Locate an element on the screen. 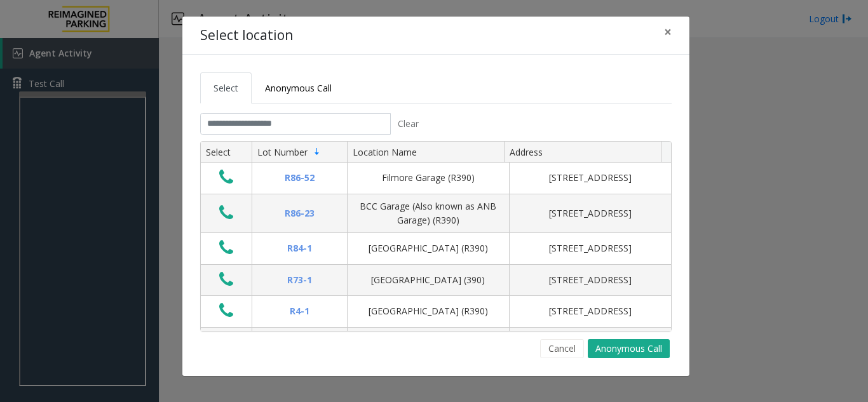 The height and width of the screenshot is (402, 868). div: Data table is located at coordinates (436, 236).